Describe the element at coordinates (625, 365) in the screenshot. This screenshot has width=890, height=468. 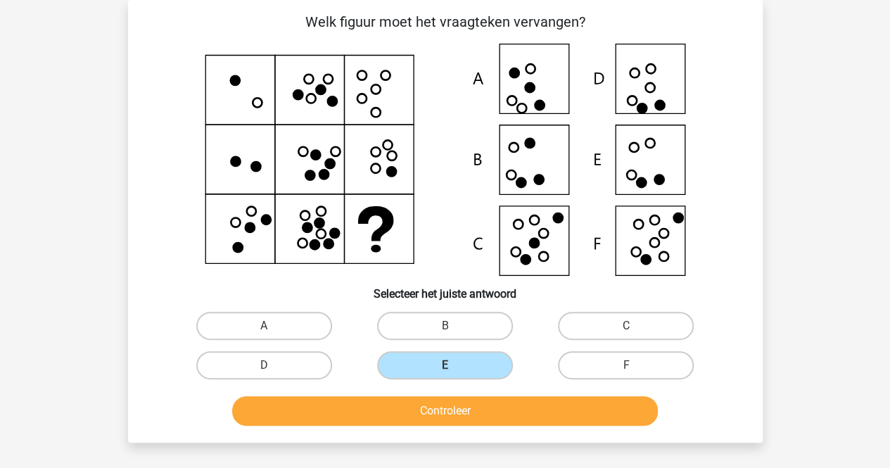
I see `label: F` at that location.